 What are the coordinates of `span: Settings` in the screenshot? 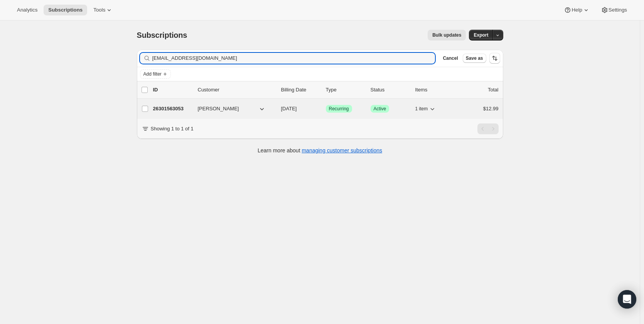 It's located at (618, 10).